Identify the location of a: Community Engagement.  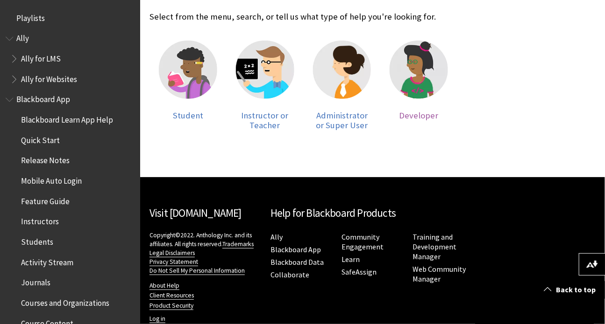
(362, 242).